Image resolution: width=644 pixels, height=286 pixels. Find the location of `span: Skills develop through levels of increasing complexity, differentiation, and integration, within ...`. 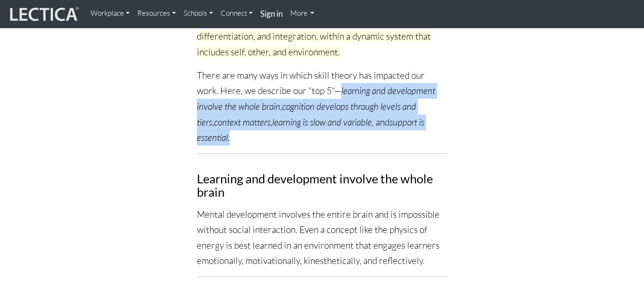

span: Skills develop through levels of increasing complexity, differentiation, and integration, within ... is located at coordinates (322, 37).